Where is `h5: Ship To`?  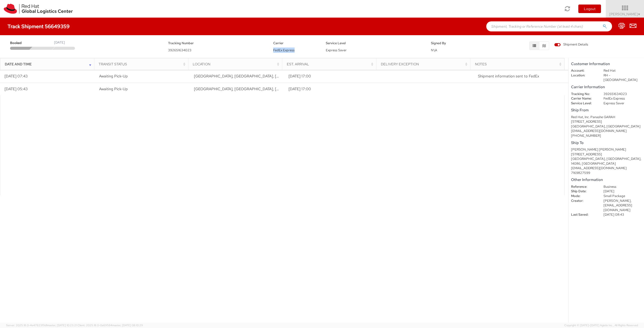
h5: Ship To is located at coordinates (606, 143).